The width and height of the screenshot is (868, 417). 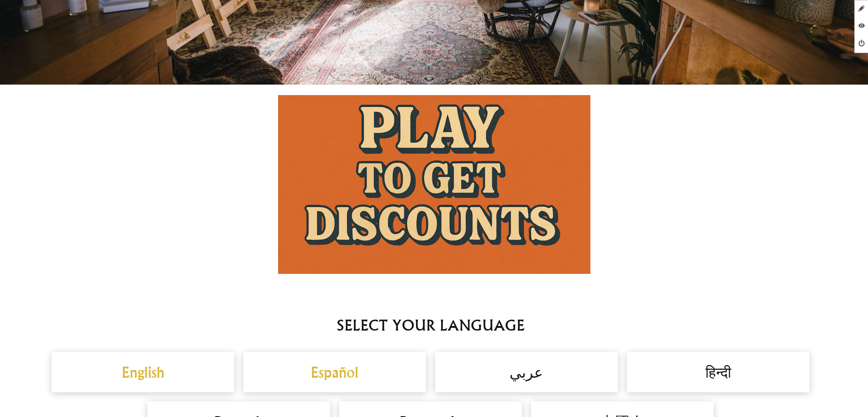 I want to click on h2: Español, so click(x=334, y=372).